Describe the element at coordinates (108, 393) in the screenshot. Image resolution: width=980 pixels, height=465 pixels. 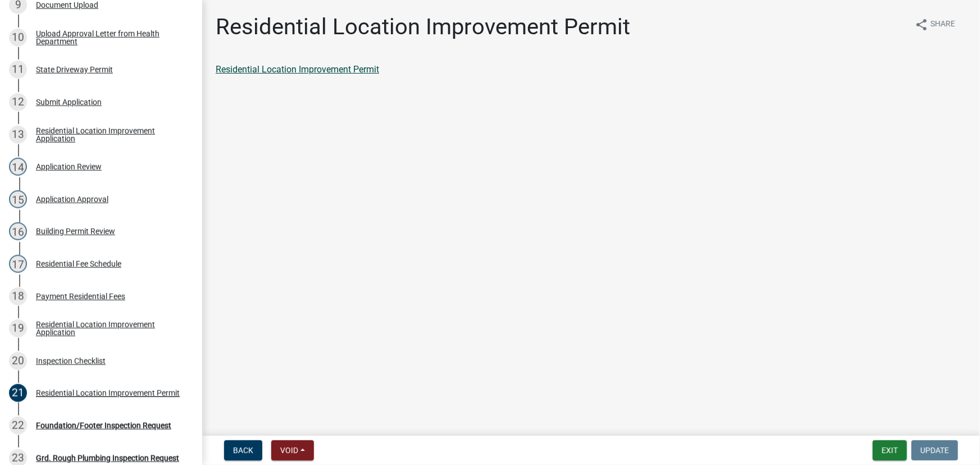
I see `div: Residential Location Improvement Permit` at that location.